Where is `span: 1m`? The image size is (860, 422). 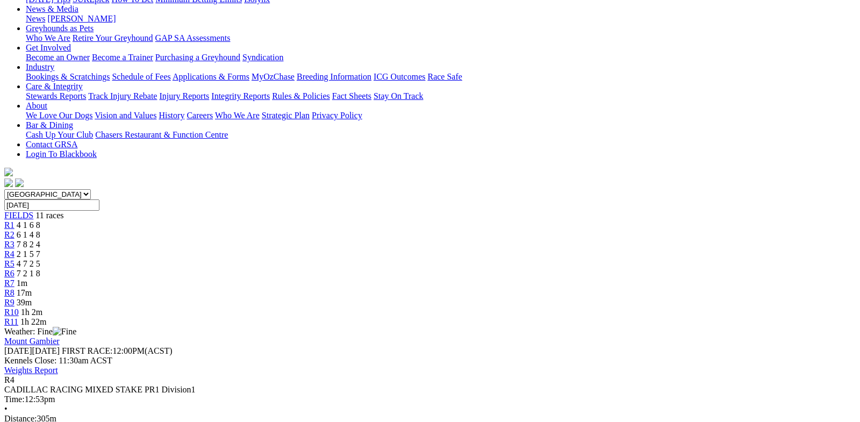
span: 1m is located at coordinates (22, 283).